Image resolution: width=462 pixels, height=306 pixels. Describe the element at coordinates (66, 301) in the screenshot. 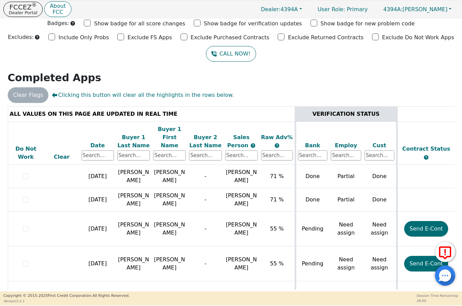

I see `p: Version 3.2.1` at that location.